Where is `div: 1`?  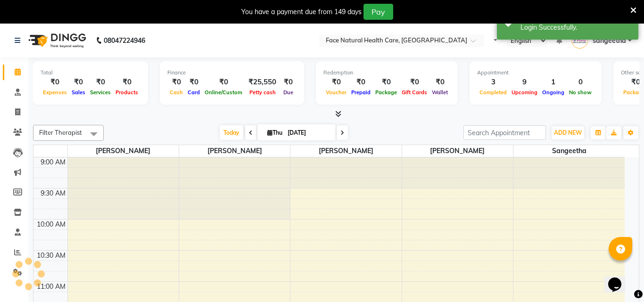
div: 1 is located at coordinates (553, 82).